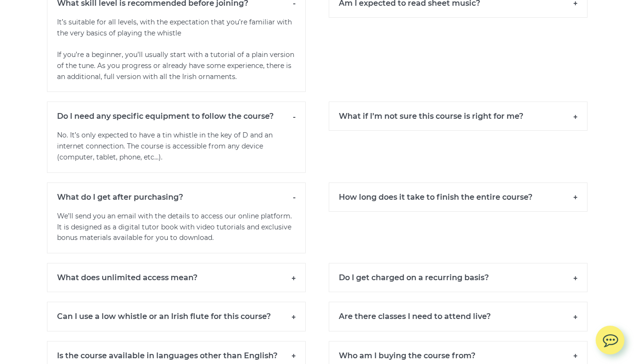 This screenshot has width=634, height=364. I want to click on p: It’s suitable for all levels, with the expectation that you’re familiar with the very basics of p..., so click(176, 54).